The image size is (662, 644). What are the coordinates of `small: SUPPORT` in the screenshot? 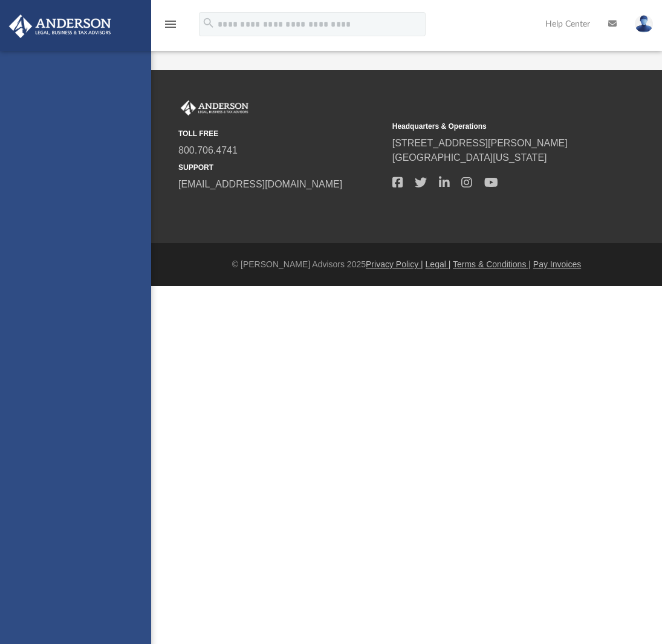 It's located at (281, 168).